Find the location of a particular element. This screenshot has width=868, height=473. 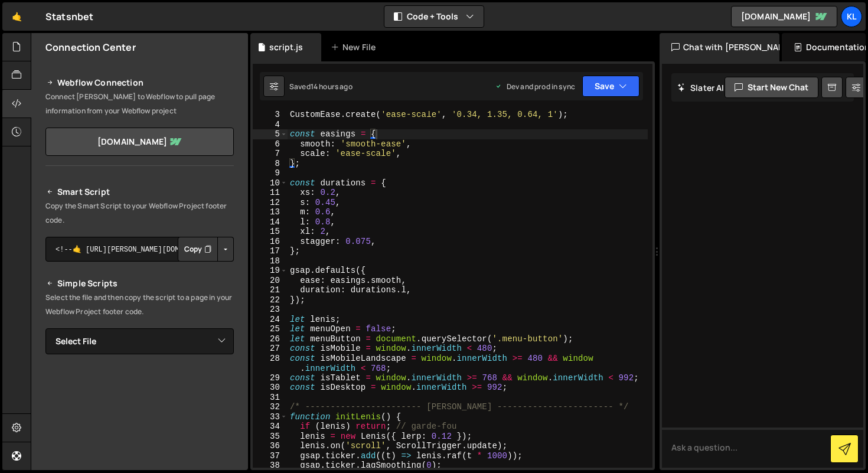

div: 14 is located at coordinates (270, 222).